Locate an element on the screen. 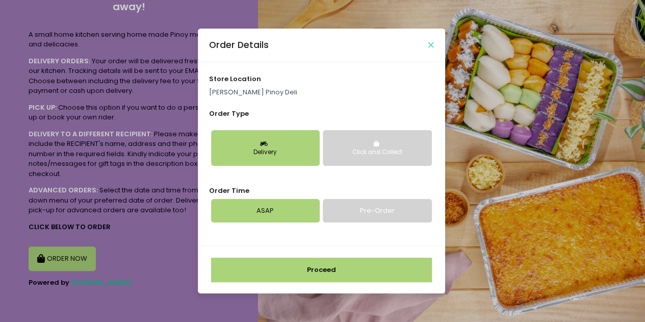  div: Order Details is located at coordinates (239, 45).